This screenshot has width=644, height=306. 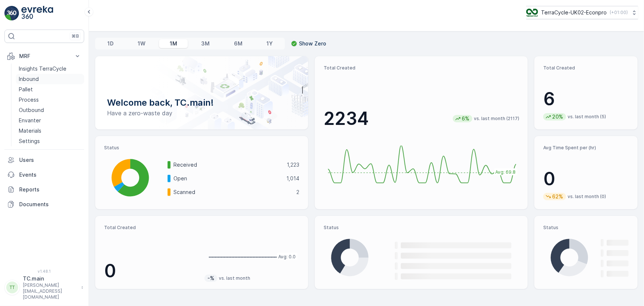 What do you see at coordinates (110, 44) in the screenshot?
I see `p: 1D` at bounding box center [110, 44].